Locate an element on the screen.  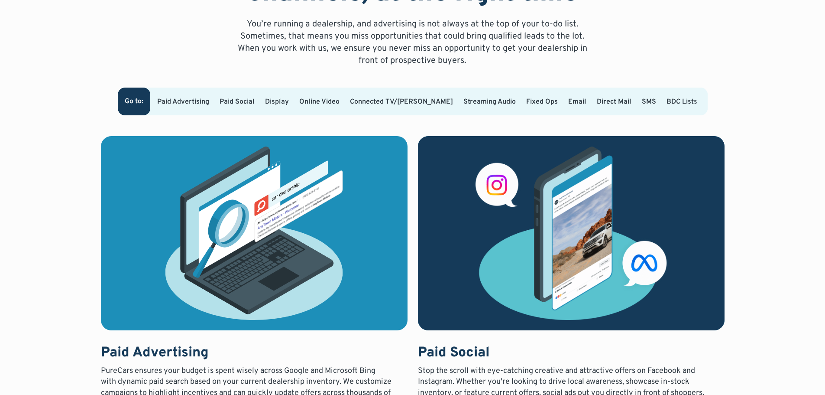
h3: Paid Social is located at coordinates (563, 353).